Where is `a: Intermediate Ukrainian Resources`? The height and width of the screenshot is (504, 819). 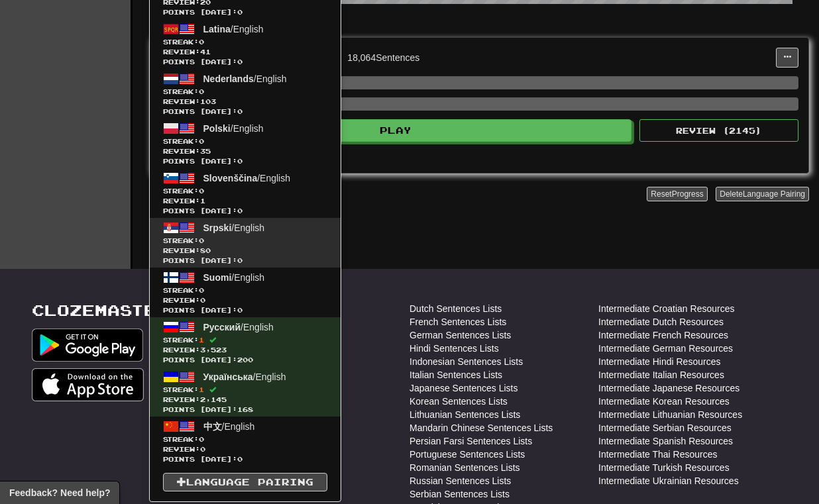
a: Intermediate Ukrainian Resources is located at coordinates (668, 481).